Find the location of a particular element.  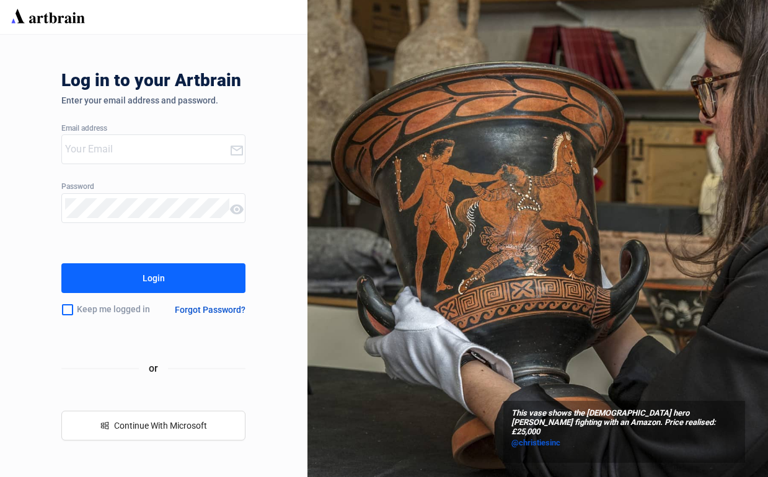

div: Keep me logged in is located at coordinates (112, 310).